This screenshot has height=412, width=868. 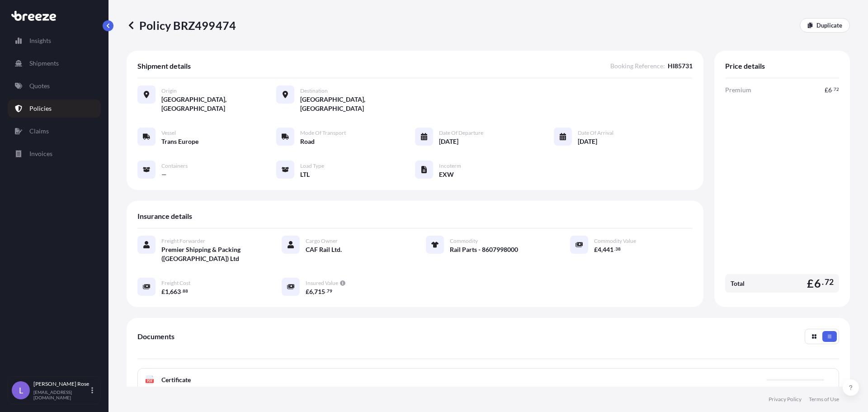 I want to click on span: Mode of Transport, so click(x=323, y=133).